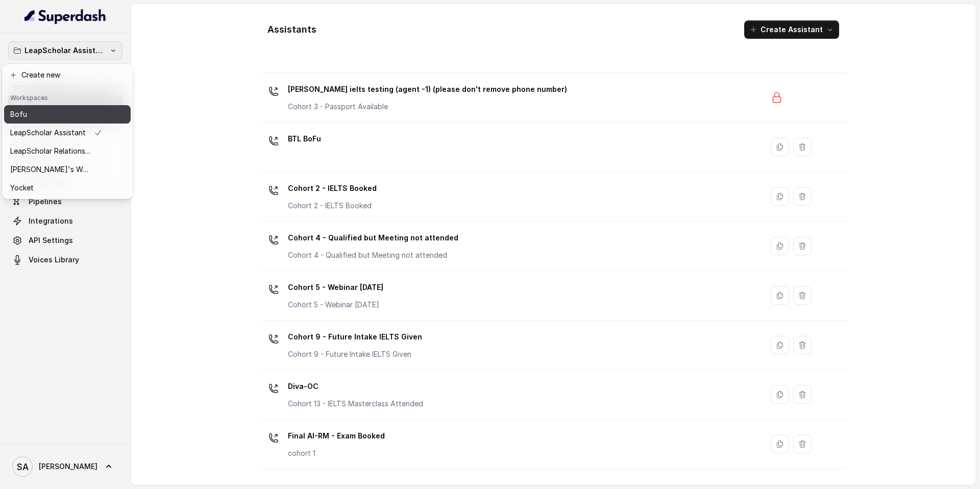 The image size is (980, 489). Describe the element at coordinates (67, 97) in the screenshot. I see `header: Workspaces` at that location.